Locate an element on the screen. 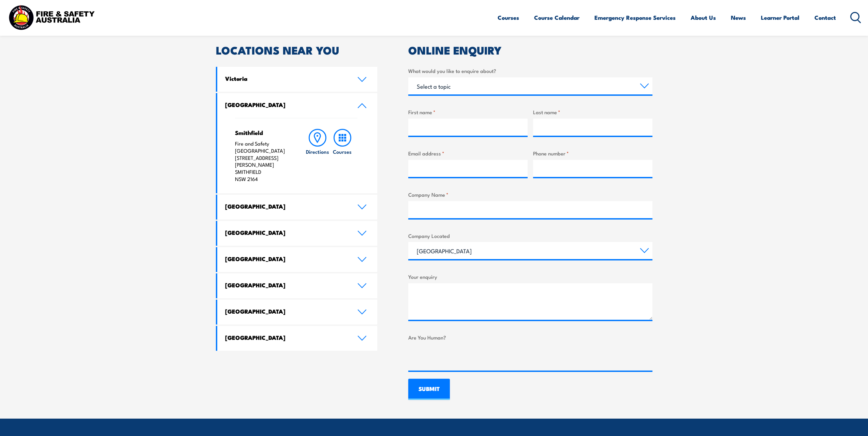 This screenshot has width=868, height=436. h4: Victoria is located at coordinates (286, 78).